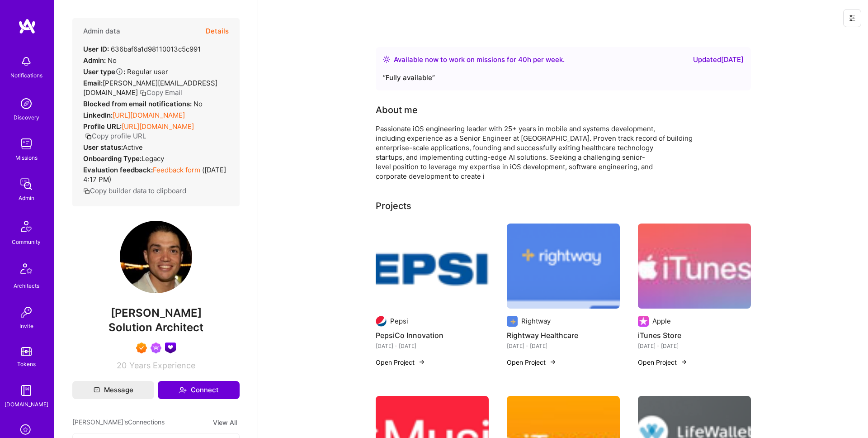  Describe the element at coordinates (26, 326) in the screenshot. I see `div: Invite` at that location.